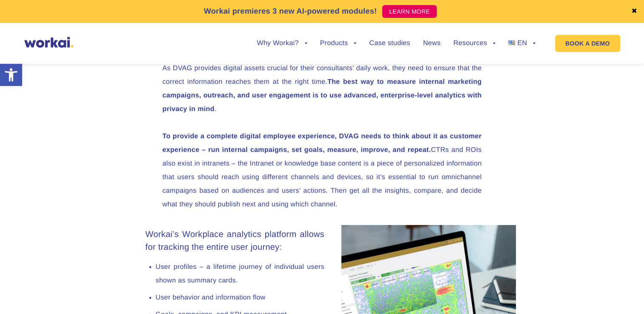  Describe the element at coordinates (474, 44) in the screenshot. I see `a: Resources` at that location.